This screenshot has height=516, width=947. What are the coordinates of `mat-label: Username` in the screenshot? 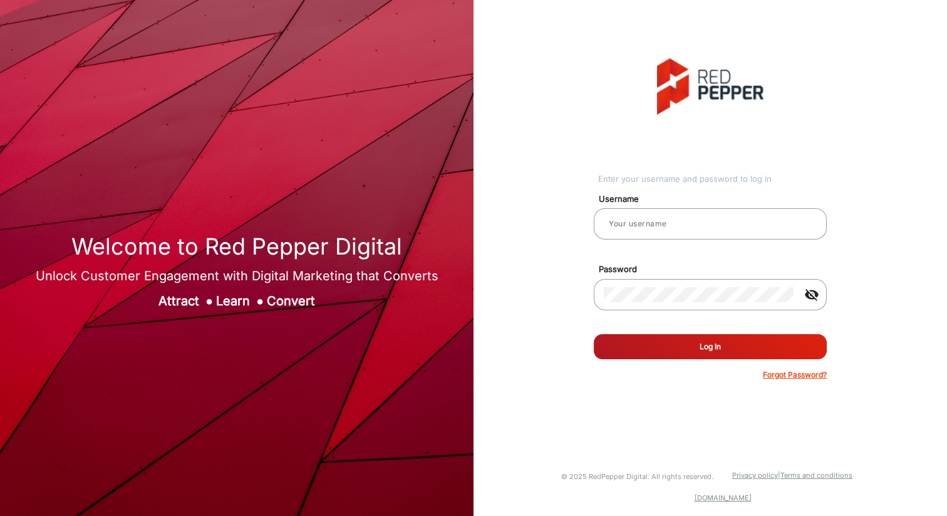 It's located at (715, 199).